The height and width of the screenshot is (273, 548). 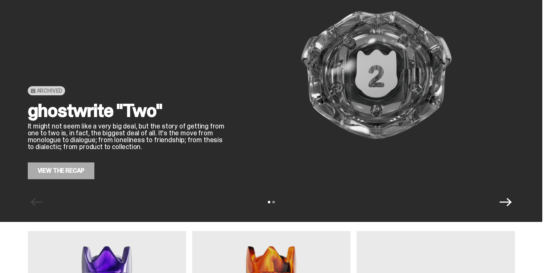 What do you see at coordinates (269, 202) in the screenshot?
I see `button: View slide 1` at bounding box center [269, 202].